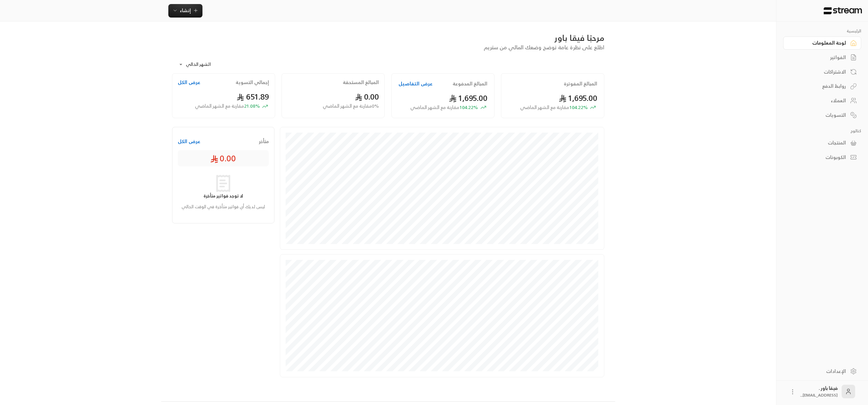 Image resolution: width=868 pixels, height=405 pixels. Describe the element at coordinates (387, 38) in the screenshot. I see `div: مرحبًا فيقا باور` at that location.